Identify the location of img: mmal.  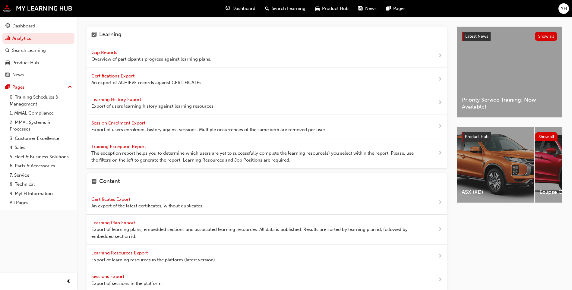
(38, 8).